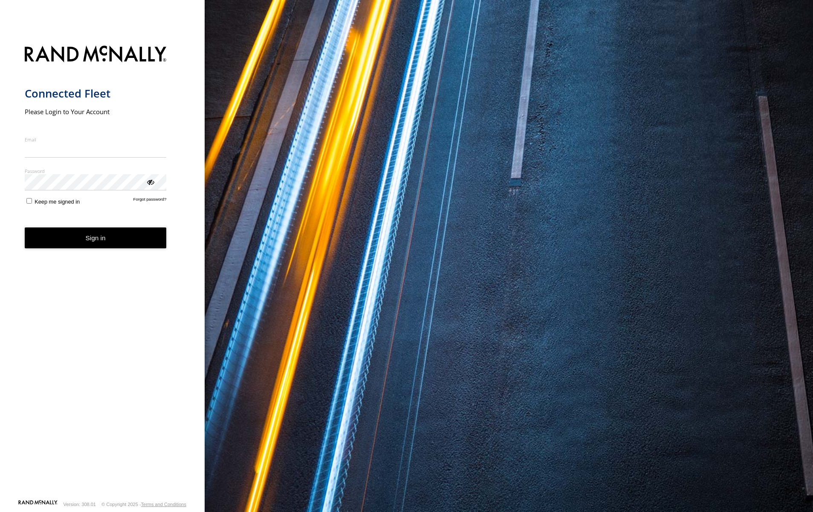  What do you see at coordinates (144, 505) in the screenshot?
I see `div: © Copyright 2025 -` at bounding box center [144, 505].